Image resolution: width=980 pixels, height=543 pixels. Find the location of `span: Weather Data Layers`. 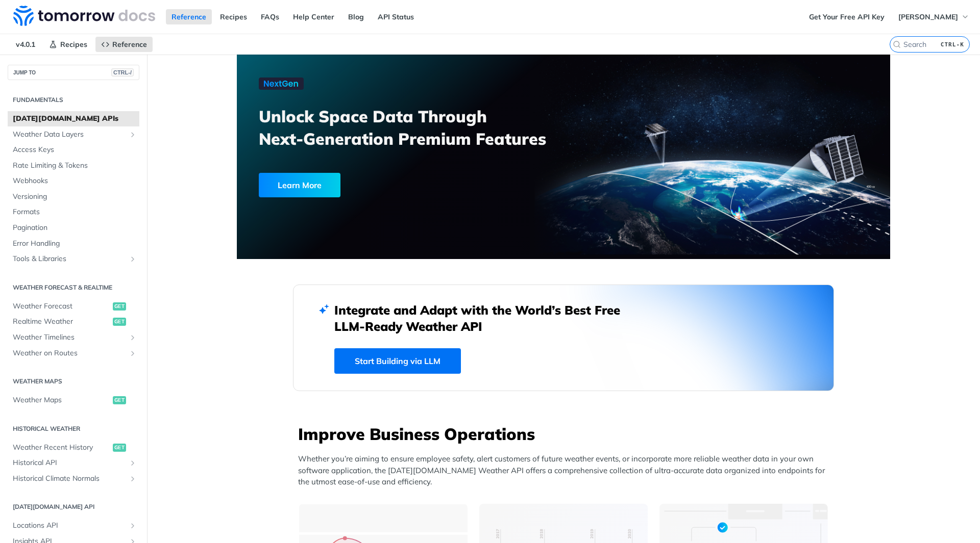

span: Weather Data Layers is located at coordinates (70, 134).